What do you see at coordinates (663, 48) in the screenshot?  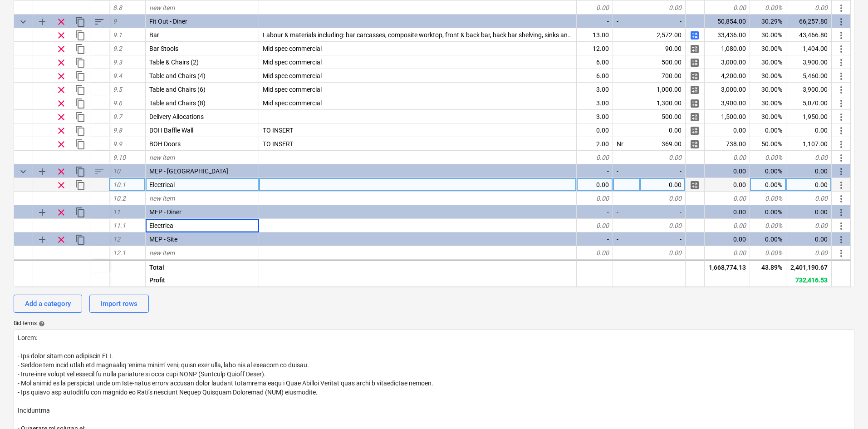 I see `div: 90.00` at bounding box center [663, 48].